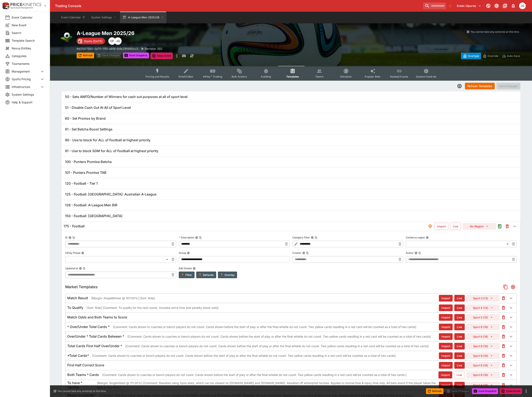  Describe the element at coordinates (158, 76) in the screenshot. I see `span: Pricing and Results` at that location.